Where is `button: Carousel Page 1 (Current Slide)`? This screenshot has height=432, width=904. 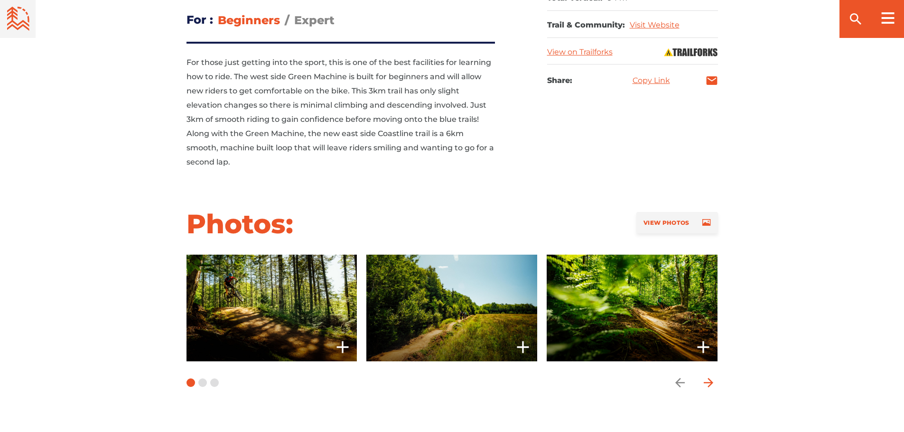
button: Carousel Page 1 (Current Slide) is located at coordinates (191, 383).